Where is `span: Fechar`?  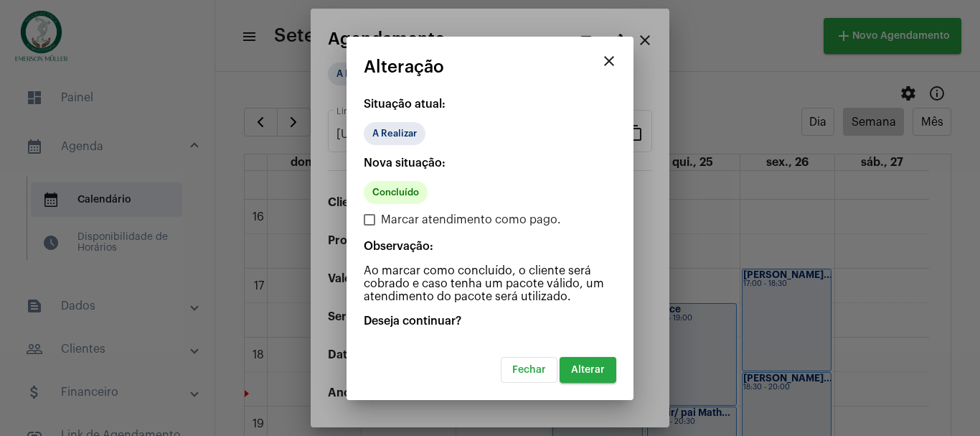
span: Fechar is located at coordinates (529, 369).